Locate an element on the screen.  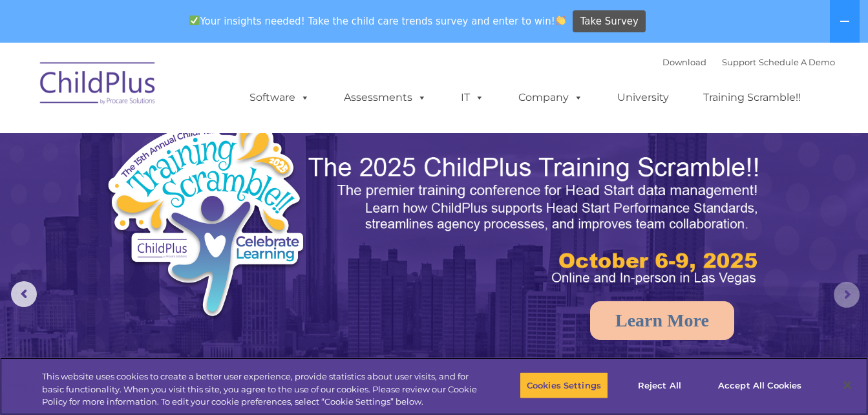
a: Download is located at coordinates (685, 62).